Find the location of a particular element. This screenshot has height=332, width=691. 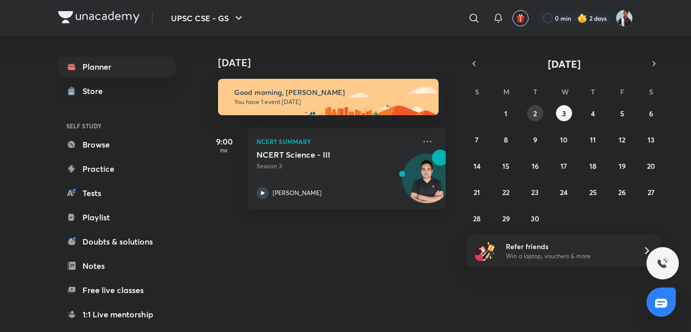

a: Notes is located at coordinates (117, 266).